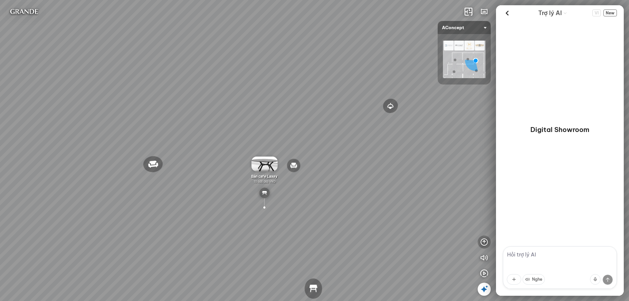 The image size is (629, 301). Describe the element at coordinates (596, 13) in the screenshot. I see `button: Change language` at that location.